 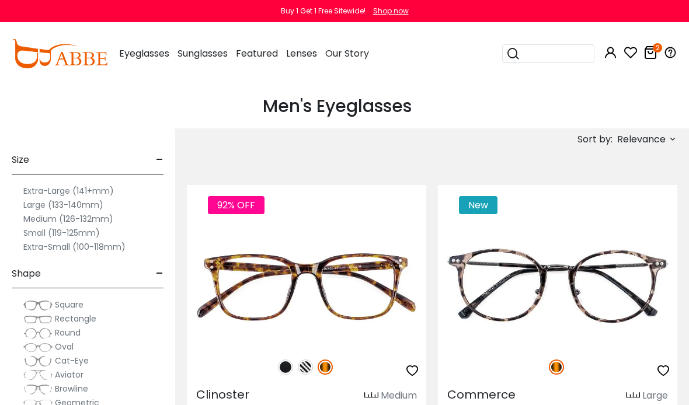 What do you see at coordinates (650, 54) in the screenshot?
I see `a: 2` at bounding box center [650, 54].